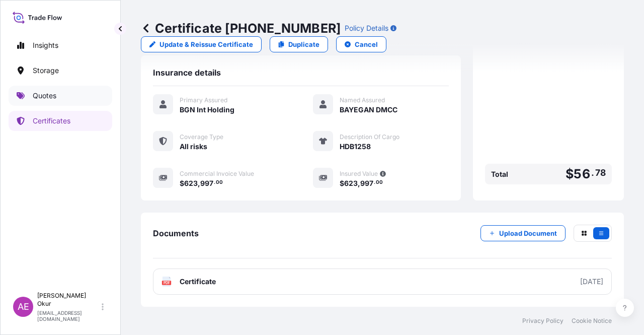 Image resolution: width=644 pixels, height=335 pixels. Describe the element at coordinates (543, 321) in the screenshot. I see `p: Privacy Policy` at that location.